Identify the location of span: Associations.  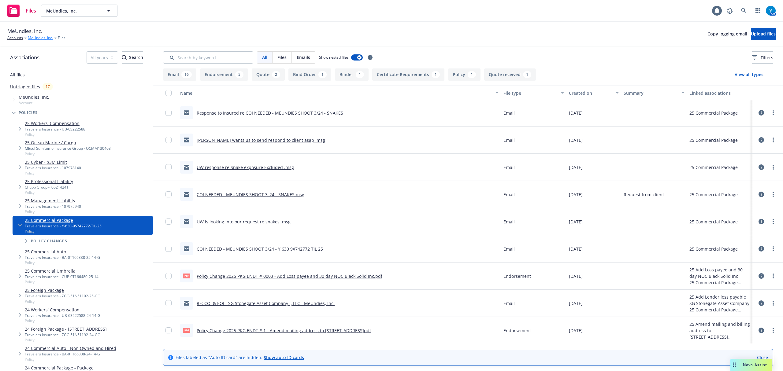
(25, 57).